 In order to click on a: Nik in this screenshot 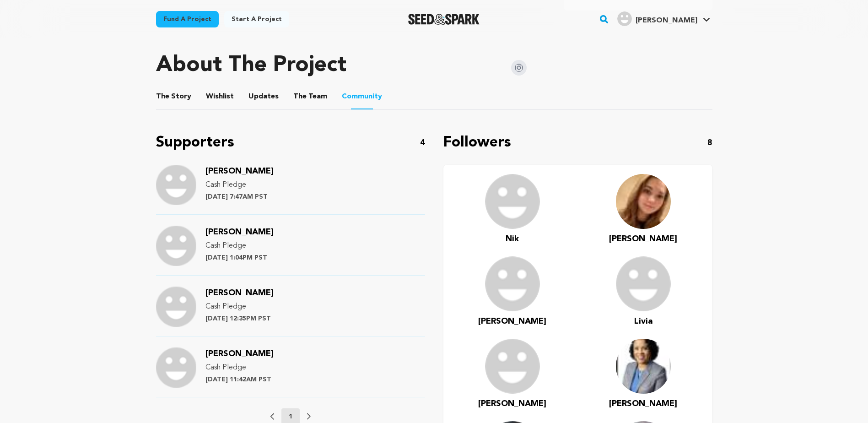, I will do `click(512, 239)`.